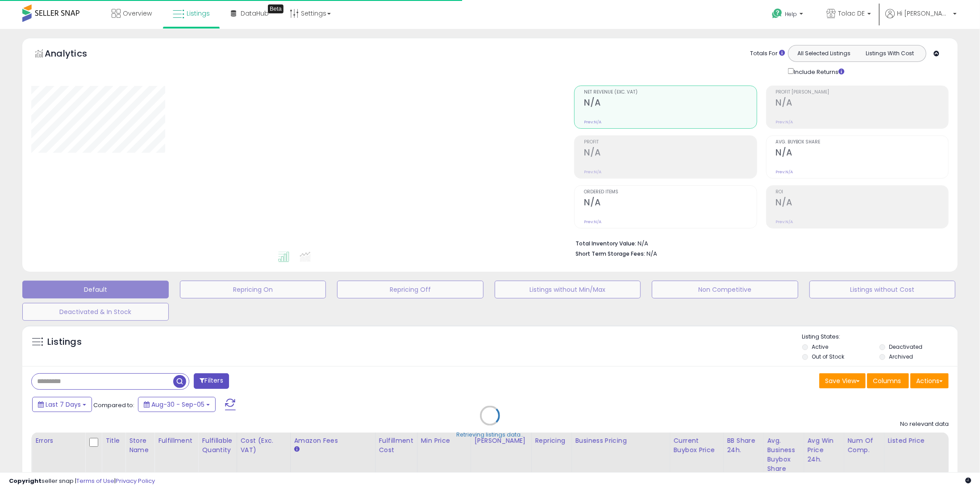 The height and width of the screenshot is (490, 980). Describe the element at coordinates (862, 192) in the screenshot. I see `span: ROI` at that location.